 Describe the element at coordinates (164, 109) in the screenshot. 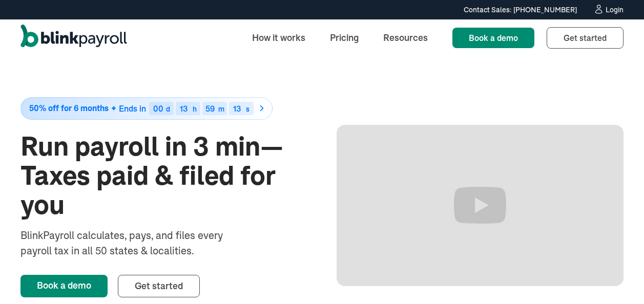

I see `a: 50% off for 6 monthsEnds in00d13h59m13s` at that location.